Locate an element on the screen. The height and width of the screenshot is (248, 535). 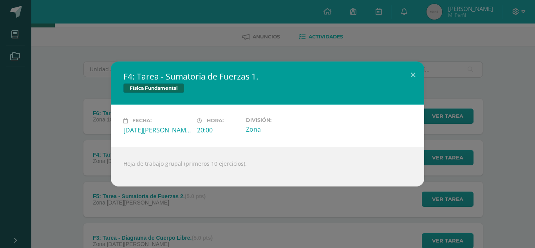
div: 20:00 is located at coordinates (218, 130).